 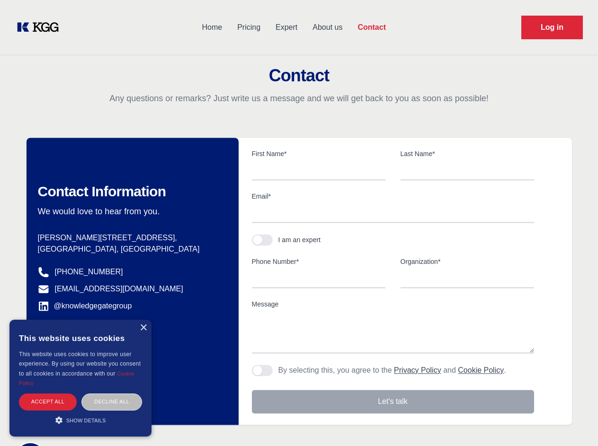 What do you see at coordinates (86, 421) in the screenshot?
I see `span: Show details` at bounding box center [86, 421].